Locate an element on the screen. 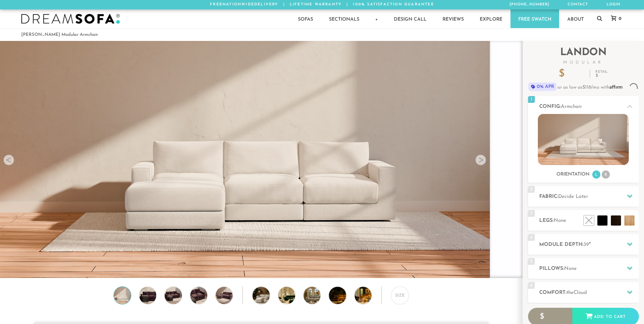 This screenshot has height=324, width=644. span: Affirm is located at coordinates (624, 86).